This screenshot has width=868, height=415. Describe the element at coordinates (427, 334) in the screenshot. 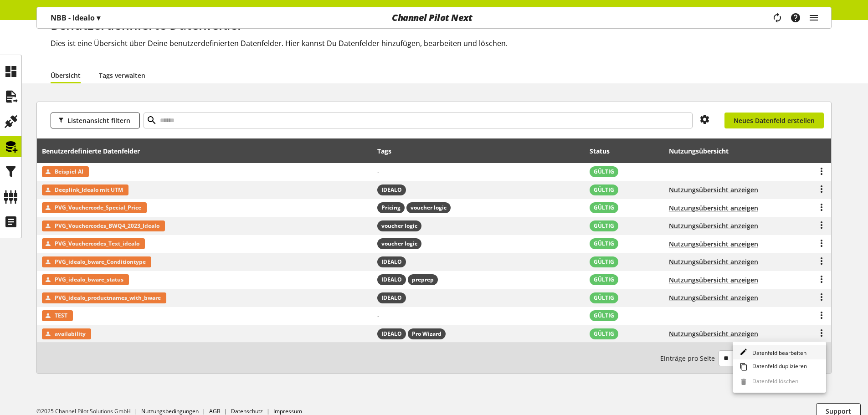

I see `span: Pro Wizard` at that location.